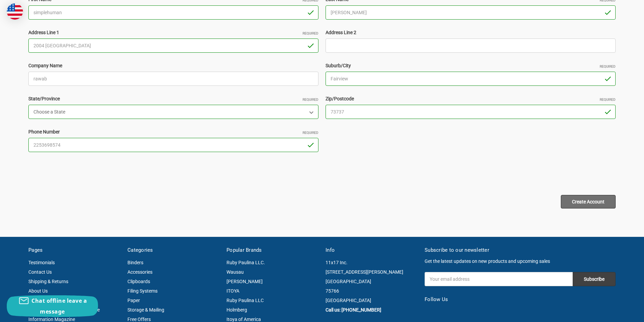 The height and width of the screenshot is (322, 644). What do you see at coordinates (48, 282) in the screenshot?
I see `a: Shipping & Returns` at bounding box center [48, 282].